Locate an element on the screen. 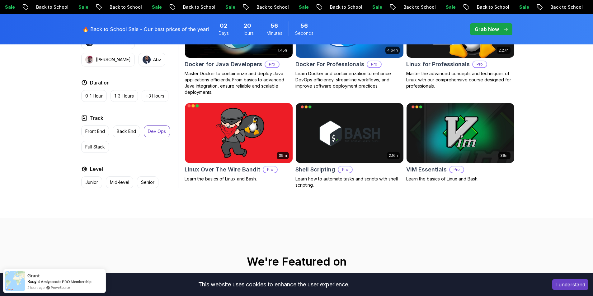 Image resolution: width=593 pixels, height=296 pixels. p: 2.27h is located at coordinates (503, 50).